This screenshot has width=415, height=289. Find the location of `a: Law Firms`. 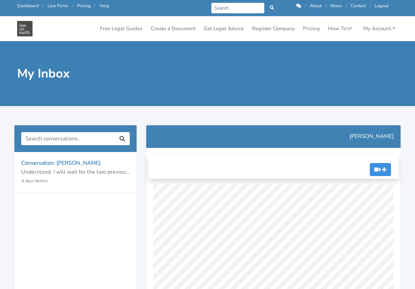

a: Law Firms is located at coordinates (58, 6).